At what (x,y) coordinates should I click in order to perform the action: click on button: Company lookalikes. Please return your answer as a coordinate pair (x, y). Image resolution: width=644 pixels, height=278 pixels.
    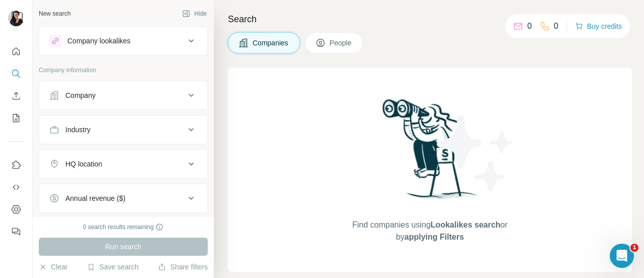
    Looking at the image, I should click on (123, 41).